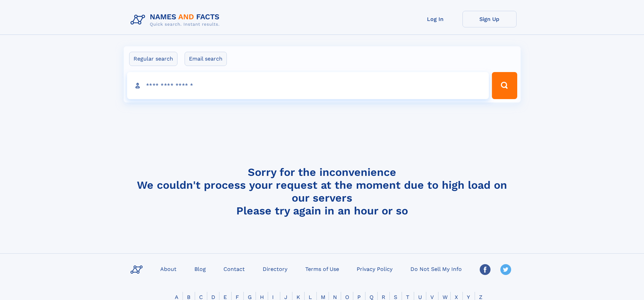 The image size is (644, 300). Describe the element at coordinates (322, 192) in the screenshot. I see `h4: Sorry for the inconvenience We couldn't process your request at the moment due to high load on ou...` at that location.